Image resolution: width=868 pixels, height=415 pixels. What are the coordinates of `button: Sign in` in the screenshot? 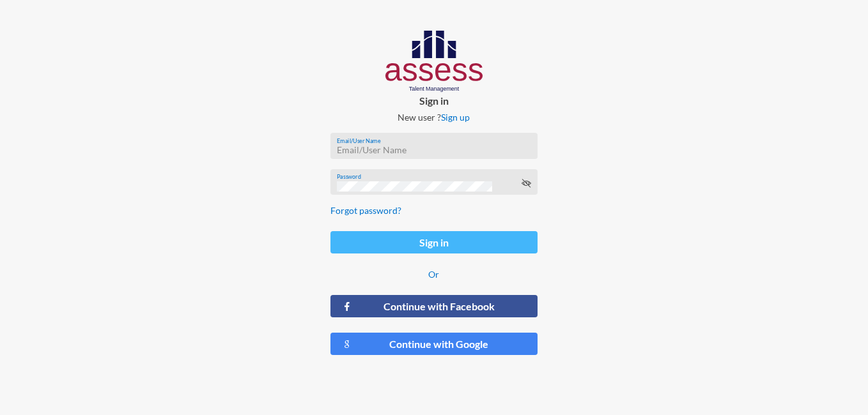 It's located at (434, 242).